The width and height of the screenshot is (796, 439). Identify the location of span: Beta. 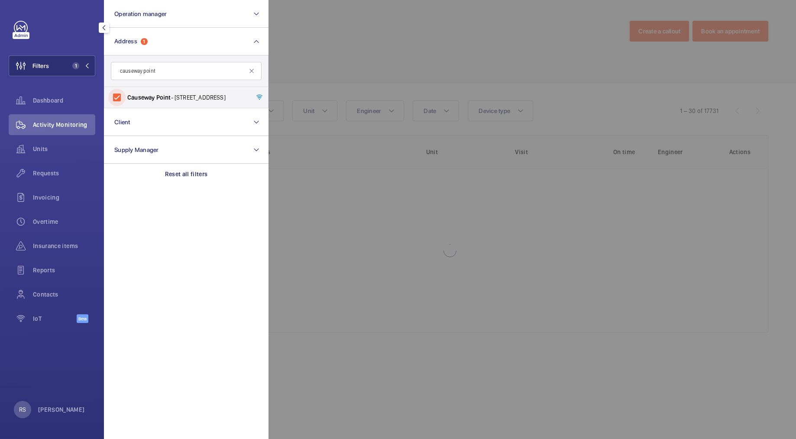
(82, 319).